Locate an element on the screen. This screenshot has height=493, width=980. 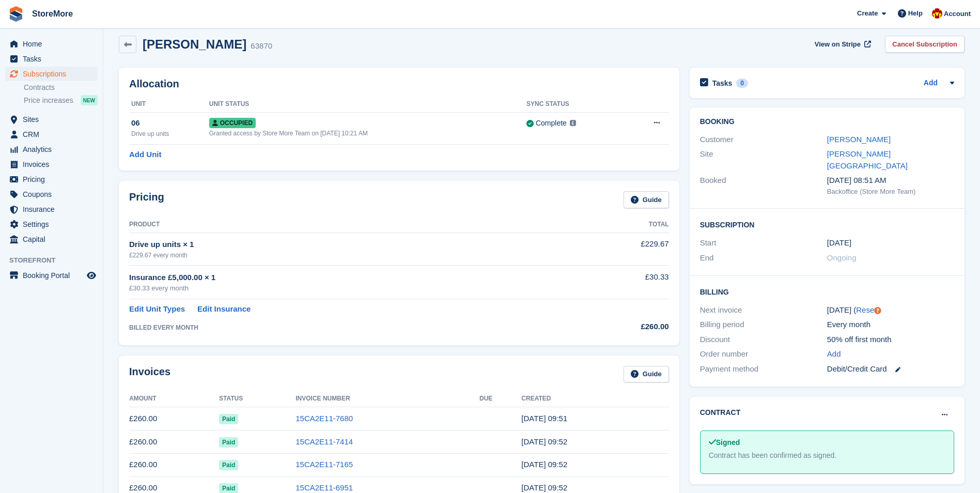
div: 50% off first month is located at coordinates (890, 339).